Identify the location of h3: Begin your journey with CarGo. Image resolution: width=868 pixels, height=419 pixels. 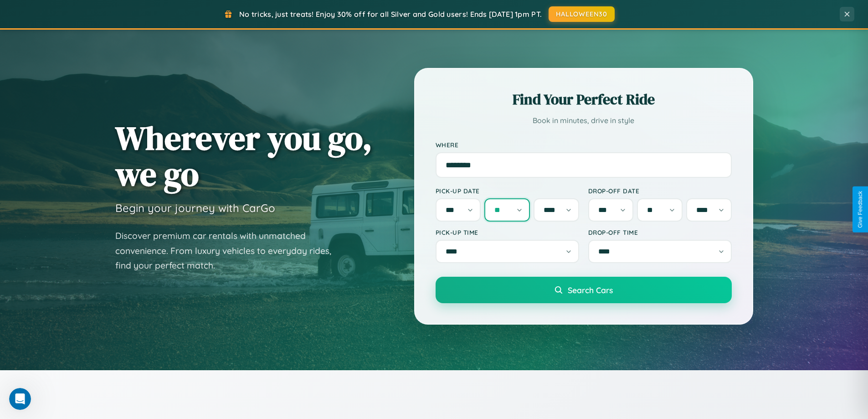
(195, 208).